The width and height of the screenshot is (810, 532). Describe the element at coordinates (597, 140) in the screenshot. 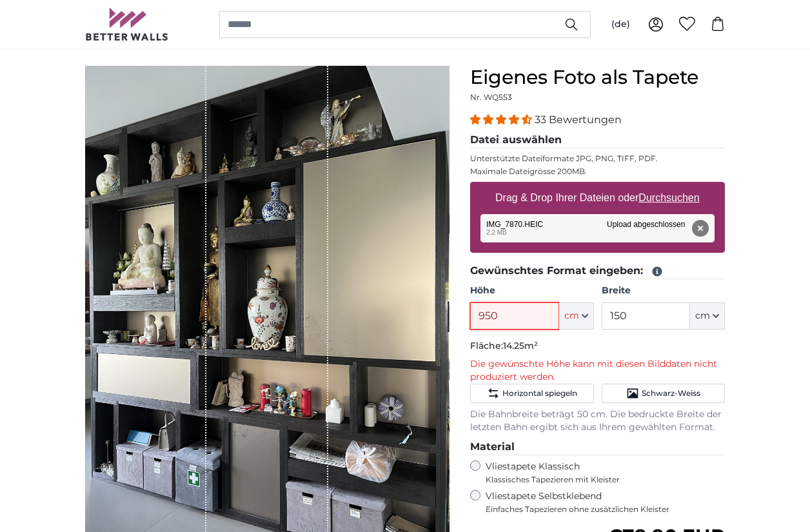

I see `legend: Datei auswählen` at that location.